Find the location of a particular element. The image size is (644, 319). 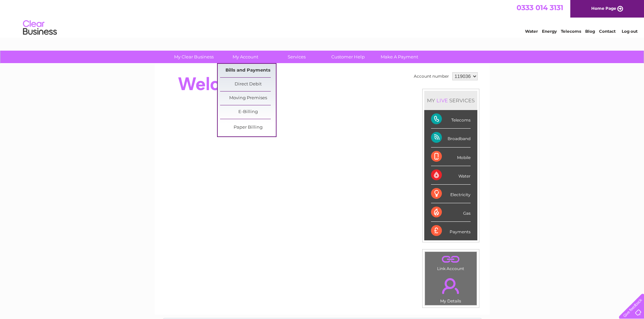

a: E-Billing is located at coordinates (248, 112).